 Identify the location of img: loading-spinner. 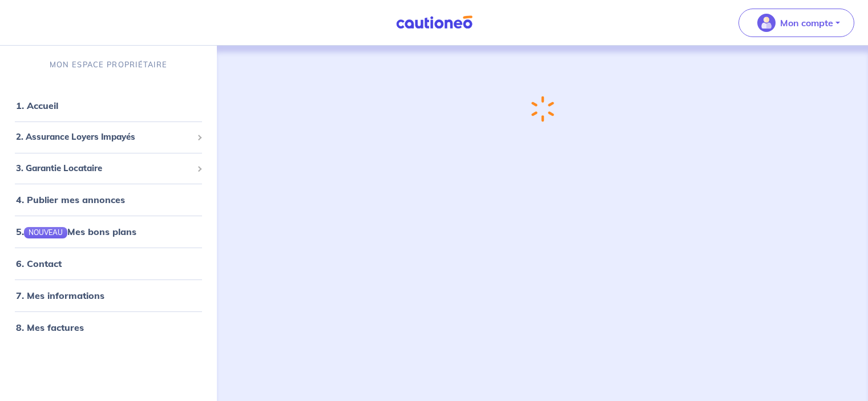
(542, 109).